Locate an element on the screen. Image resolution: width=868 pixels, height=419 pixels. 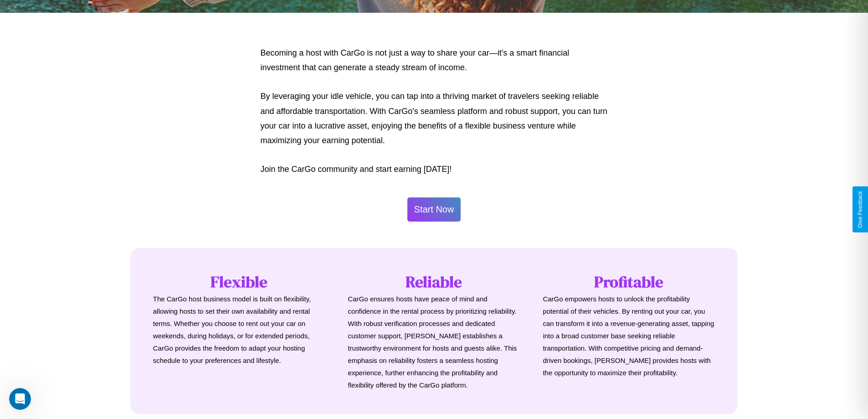
p: CarGo ensures hosts have peace of mind and confidence in the rental process by prioritizing relia... is located at coordinates (434, 342).